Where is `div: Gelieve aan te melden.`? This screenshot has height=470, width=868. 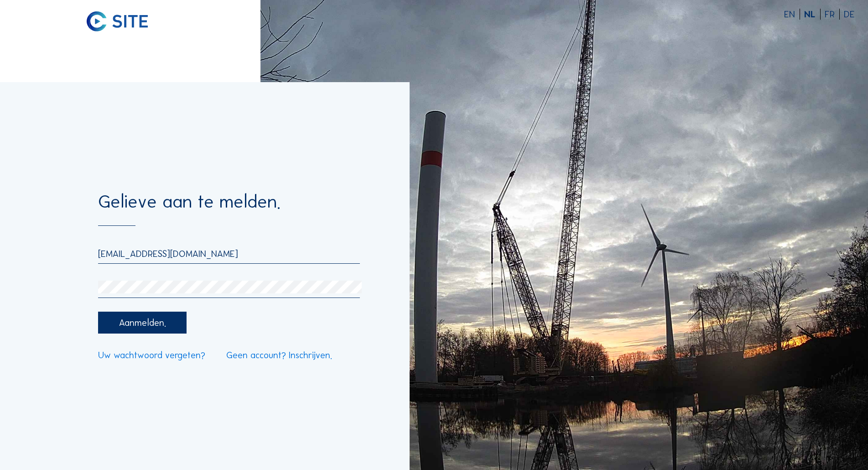
div: Gelieve aan te melden. is located at coordinates (229, 209).